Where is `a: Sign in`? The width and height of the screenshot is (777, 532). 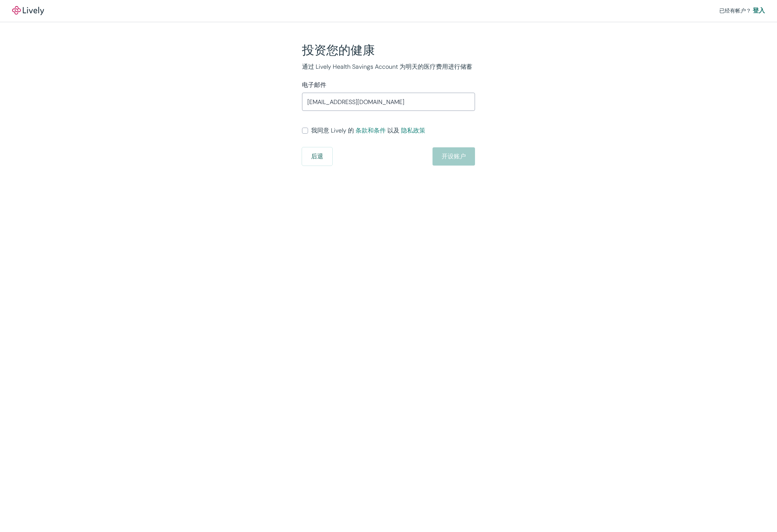
a: Sign in is located at coordinates (758, 11).